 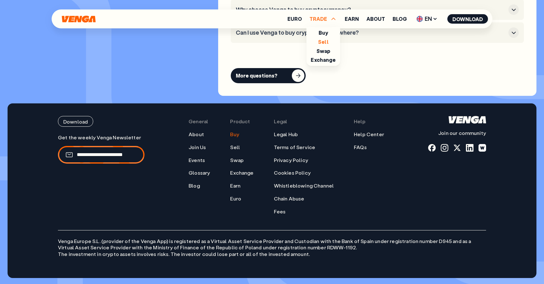 What do you see at coordinates (198, 121) in the screenshot?
I see `span: General` at bounding box center [198, 121].